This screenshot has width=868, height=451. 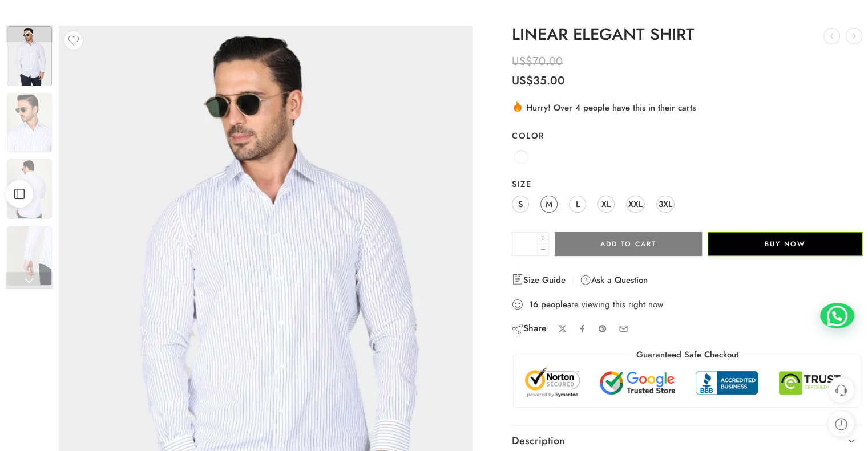 I want to click on strong: 16, so click(x=533, y=304).